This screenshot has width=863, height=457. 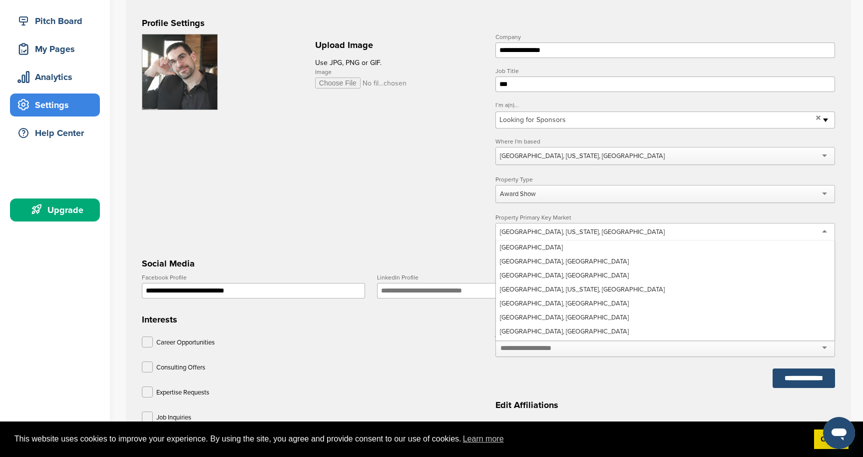 I want to click on label: Property Primary Key Market, so click(x=665, y=217).